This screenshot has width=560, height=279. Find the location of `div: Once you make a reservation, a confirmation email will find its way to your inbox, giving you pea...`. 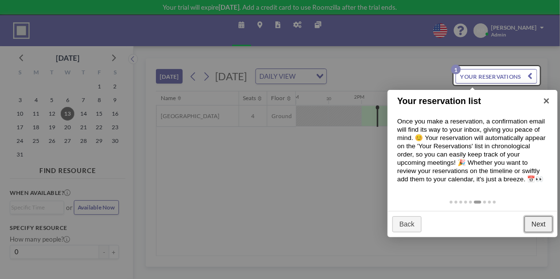

div: Once you make a reservation, a confirmation email will find its way to your inbox, giving you pea... is located at coordinates (472, 150).